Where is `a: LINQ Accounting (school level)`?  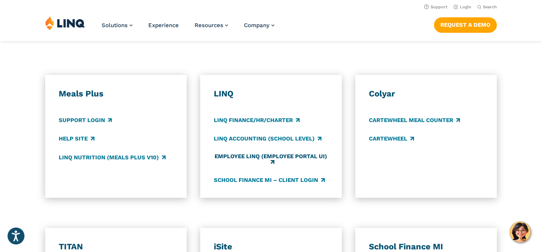 a: LINQ Accounting (school level) is located at coordinates (267, 139).